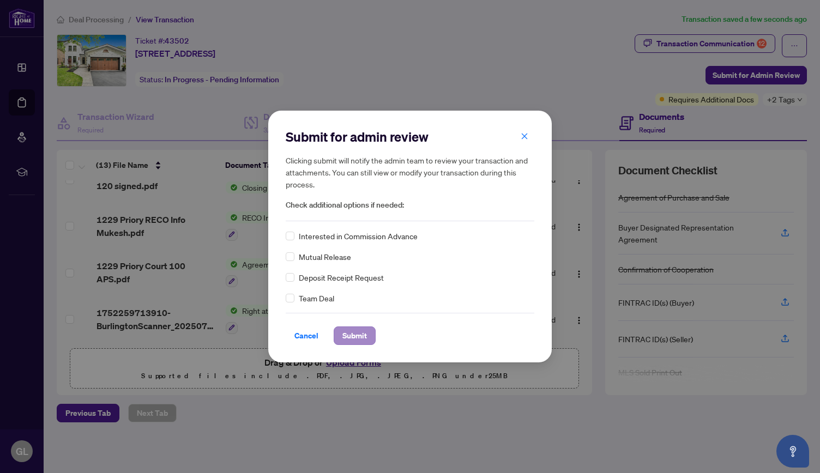 This screenshot has width=820, height=473. What do you see at coordinates (410, 205) in the screenshot?
I see `span: Check additional options if needed:` at bounding box center [410, 205].